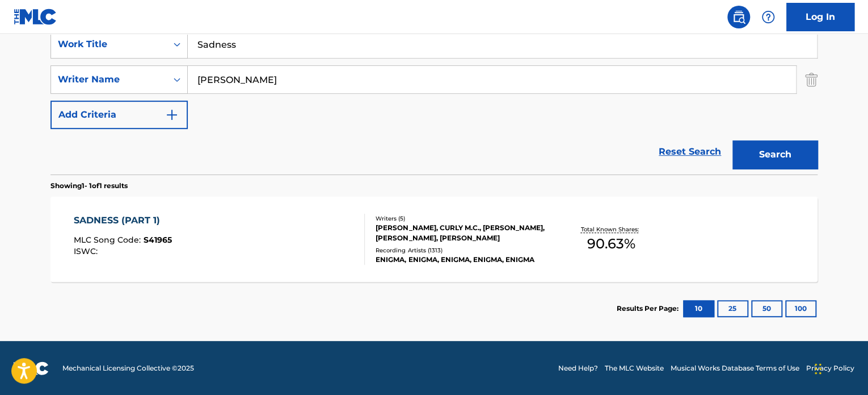 This screenshot has height=395, width=868. Describe the element at coordinates (119, 114) in the screenshot. I see `button: Add Criteria` at that location.